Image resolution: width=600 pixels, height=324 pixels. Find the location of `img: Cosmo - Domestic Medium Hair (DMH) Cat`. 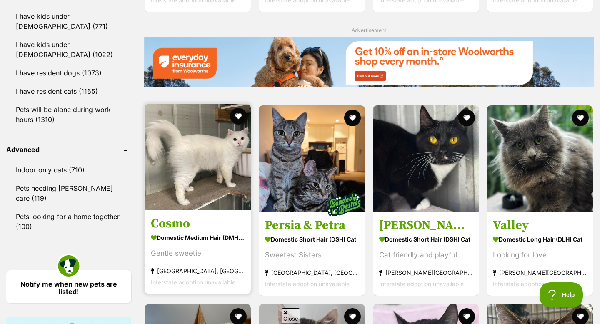

img: Cosmo - Domestic Medium Hair (DMH) Cat is located at coordinates (197, 157).